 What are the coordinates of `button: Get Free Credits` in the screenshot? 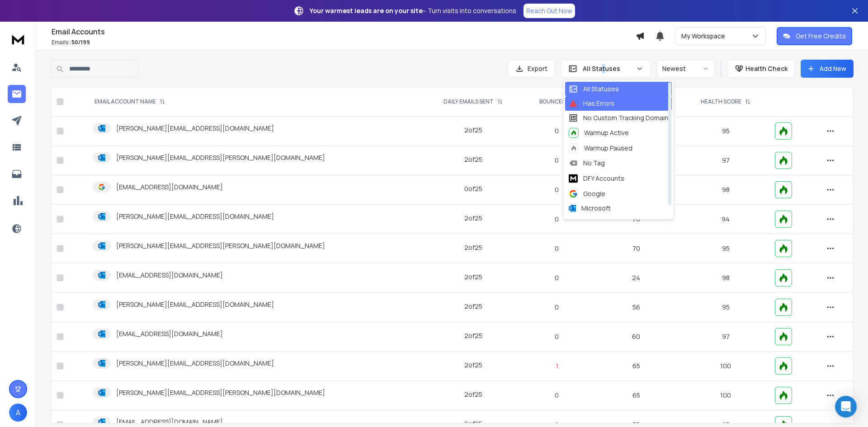 It's located at (815, 36).